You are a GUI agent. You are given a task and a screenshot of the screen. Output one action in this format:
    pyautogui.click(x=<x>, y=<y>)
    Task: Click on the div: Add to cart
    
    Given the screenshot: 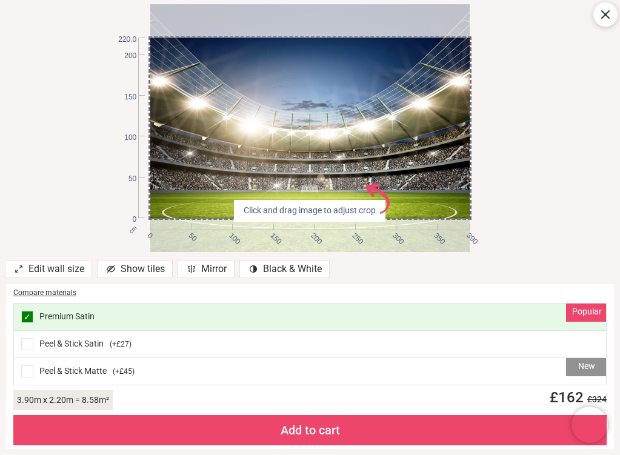 What is the action you would take?
    pyautogui.click(x=310, y=431)
    